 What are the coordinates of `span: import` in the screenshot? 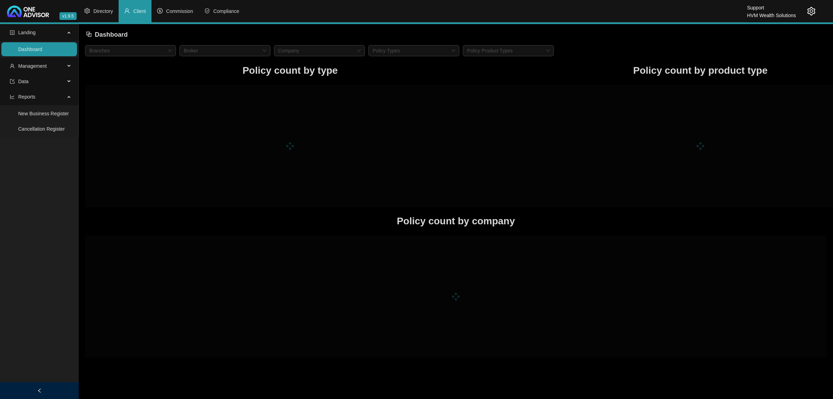 It's located at (12, 81).